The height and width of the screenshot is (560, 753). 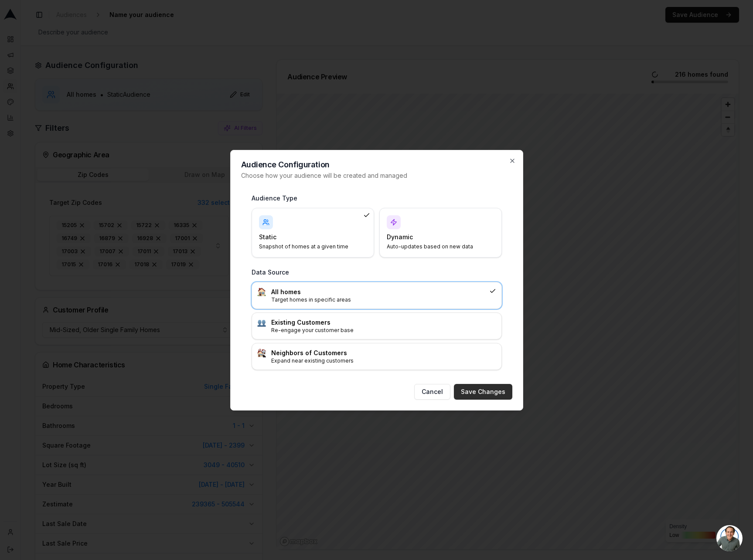 What do you see at coordinates (377, 176) in the screenshot?
I see `p: Choose how your audience will be created and managed` at bounding box center [377, 176].